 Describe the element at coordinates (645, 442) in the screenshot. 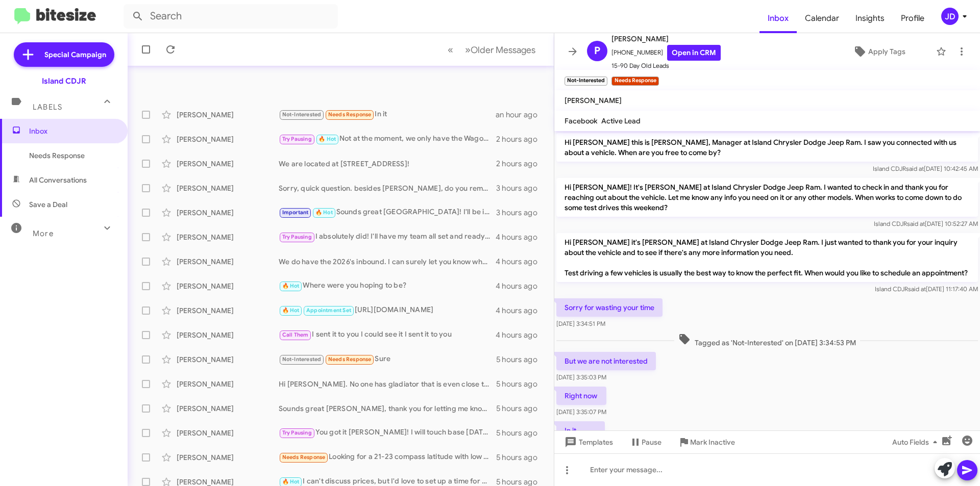

I see `button: Pause` at that location.